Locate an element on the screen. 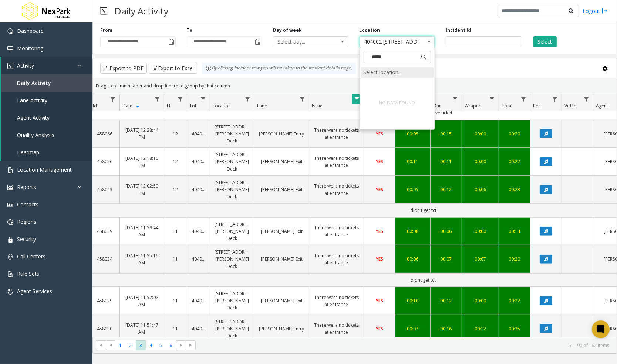 This screenshot has height=364, width=617. span: Agent Activity is located at coordinates (33, 117).